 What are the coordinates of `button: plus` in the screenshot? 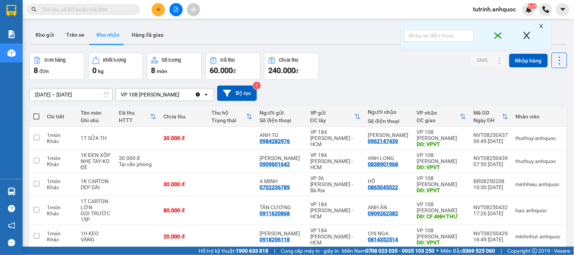 It's located at (158, 9).